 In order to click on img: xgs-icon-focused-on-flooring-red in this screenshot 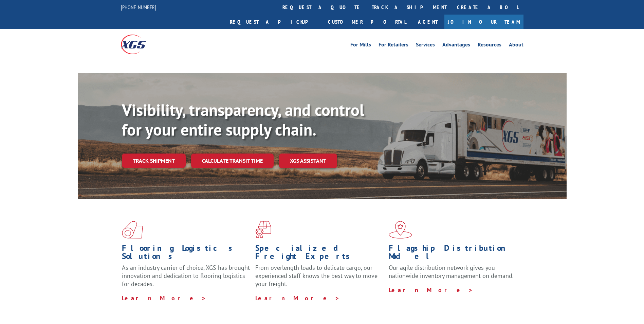, I will do `click(263, 230)`.